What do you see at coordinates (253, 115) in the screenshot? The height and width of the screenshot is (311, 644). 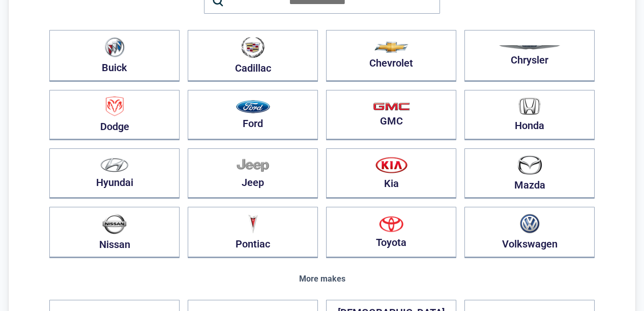 I see `button: Ford` at bounding box center [253, 115].